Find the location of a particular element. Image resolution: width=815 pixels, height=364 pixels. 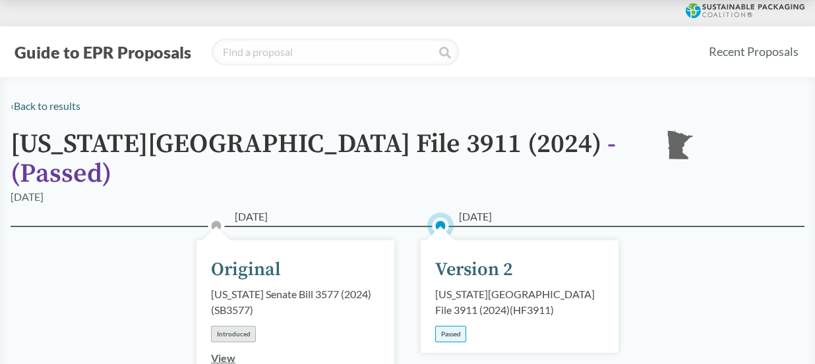

span: - ( Passed ) is located at coordinates (313, 159).